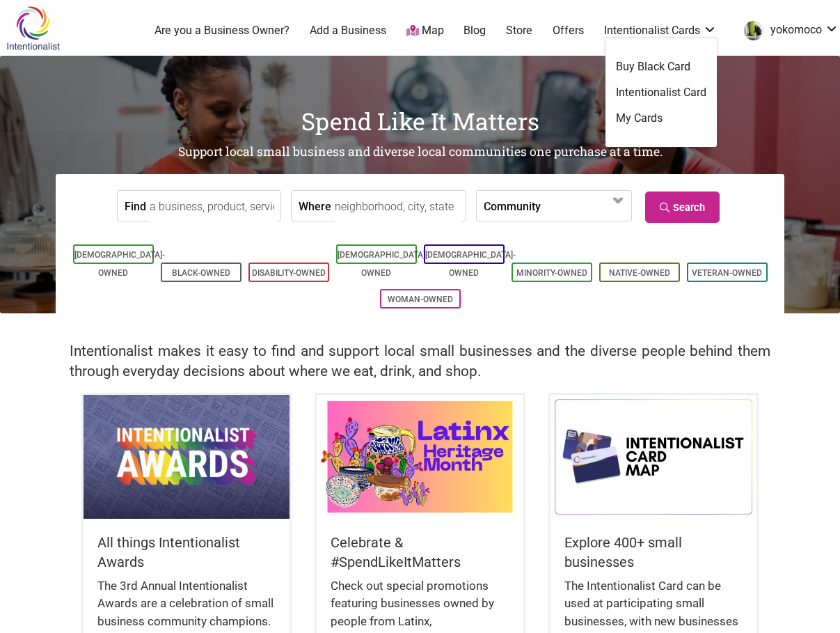  I want to click on a: Map, so click(425, 30).